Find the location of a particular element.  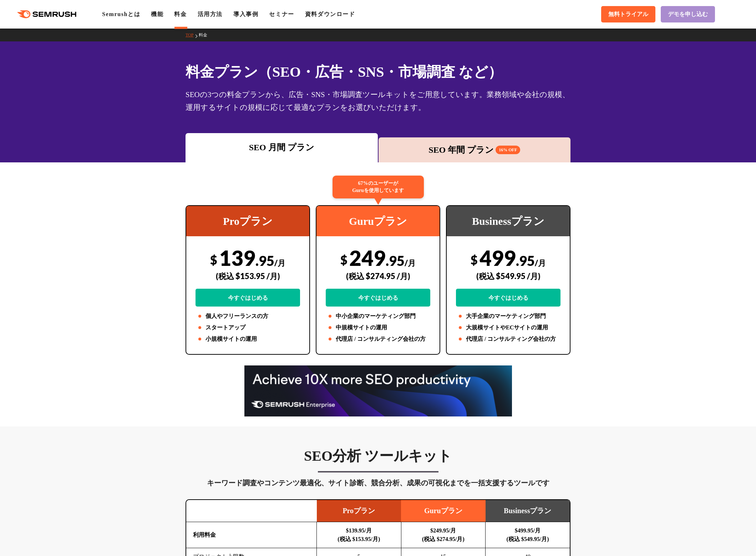

div: (税込 $274.95 /月) is located at coordinates (378, 276).